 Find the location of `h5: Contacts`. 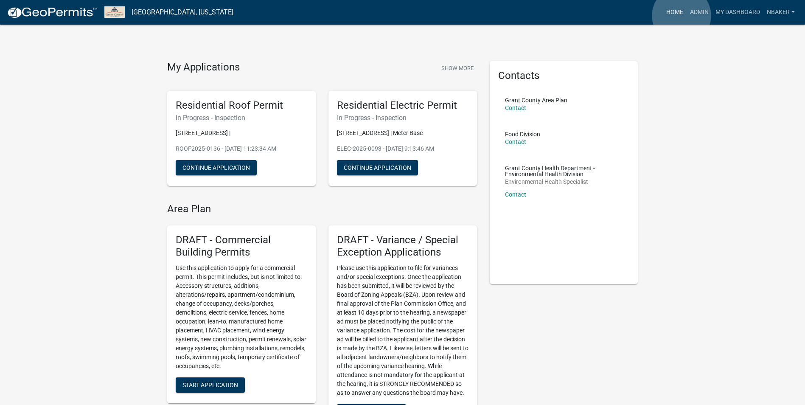

h5: Contacts is located at coordinates (564, 76).